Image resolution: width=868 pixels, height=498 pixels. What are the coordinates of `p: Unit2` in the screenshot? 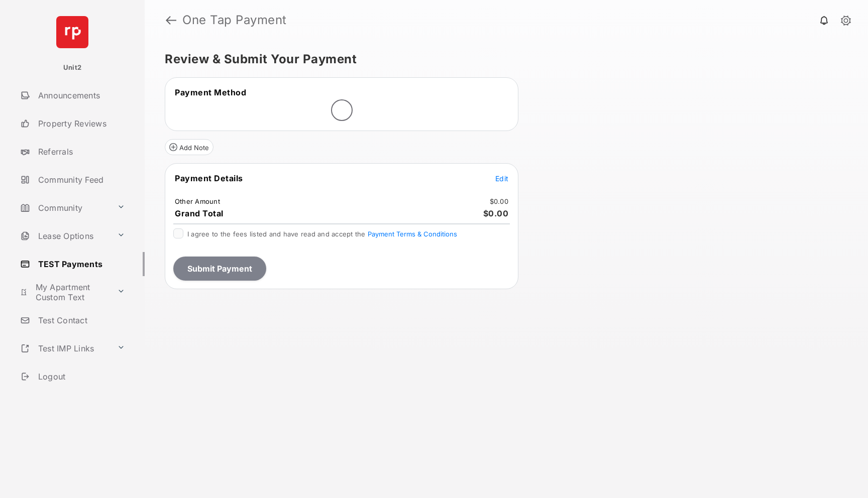 It's located at (72, 68).